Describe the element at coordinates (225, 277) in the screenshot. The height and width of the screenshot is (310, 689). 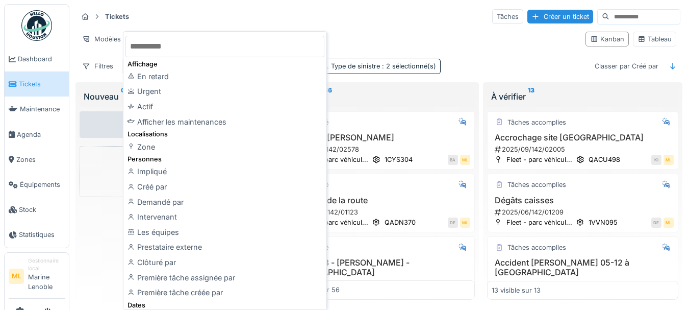
I see `div: Première tâche assignée par` at that location.